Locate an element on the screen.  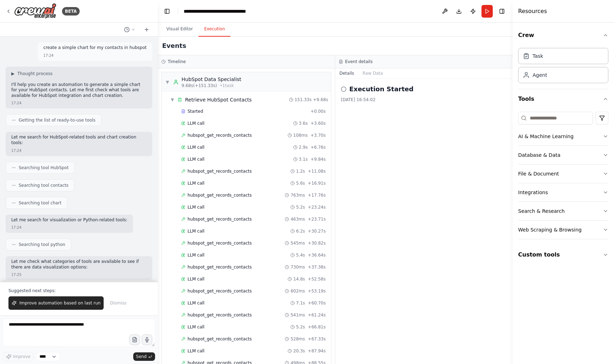
span: Started is located at coordinates (195, 111).